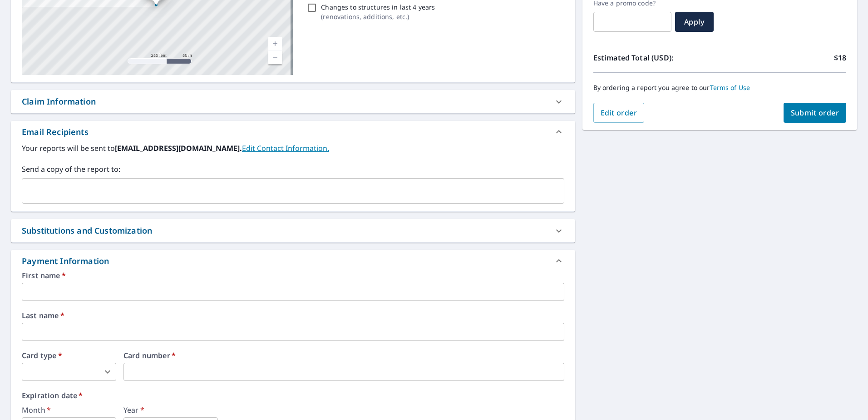 The width and height of the screenshot is (868, 420). I want to click on p: Estimated Total (USD):, so click(656, 58).